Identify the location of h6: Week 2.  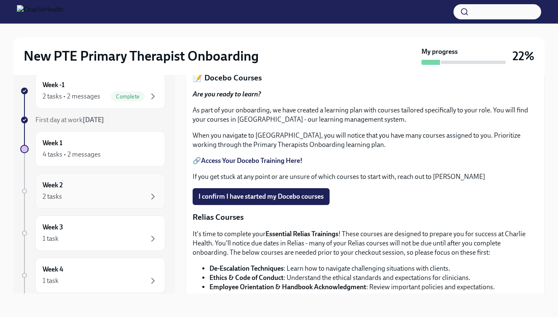
(53, 185).